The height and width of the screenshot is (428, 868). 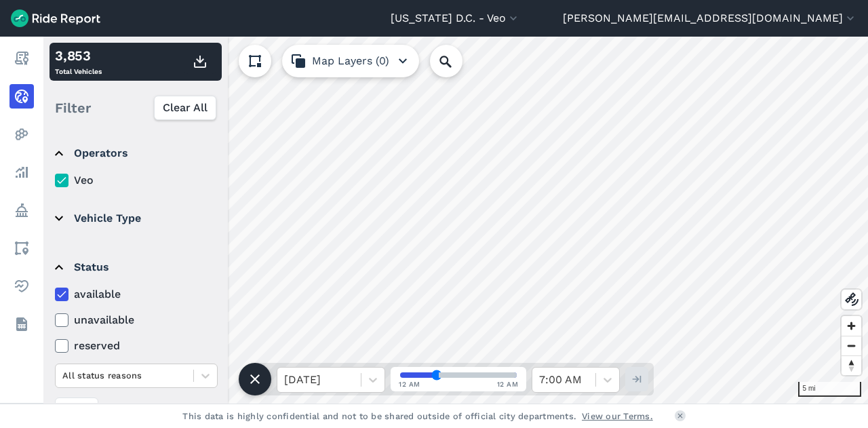 What do you see at coordinates (22, 134) in the screenshot?
I see `a: Heatmaps` at bounding box center [22, 134].